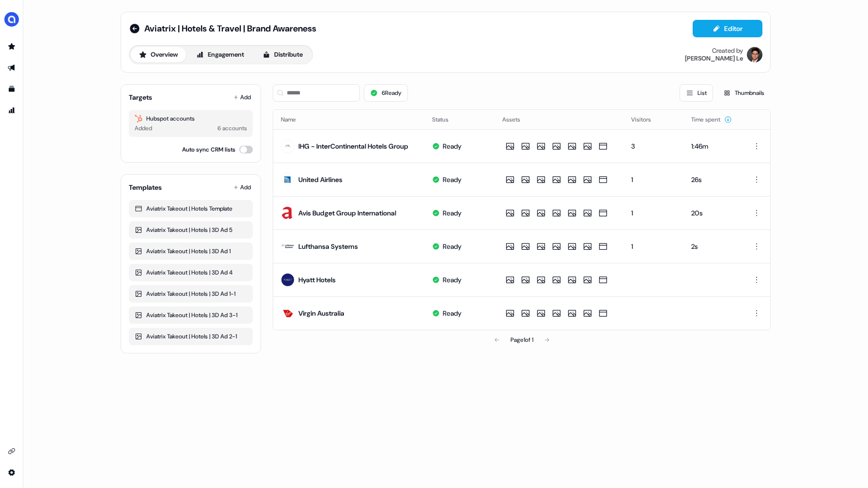  Describe the element at coordinates (220, 55) in the screenshot. I see `a: Engagement` at that location.